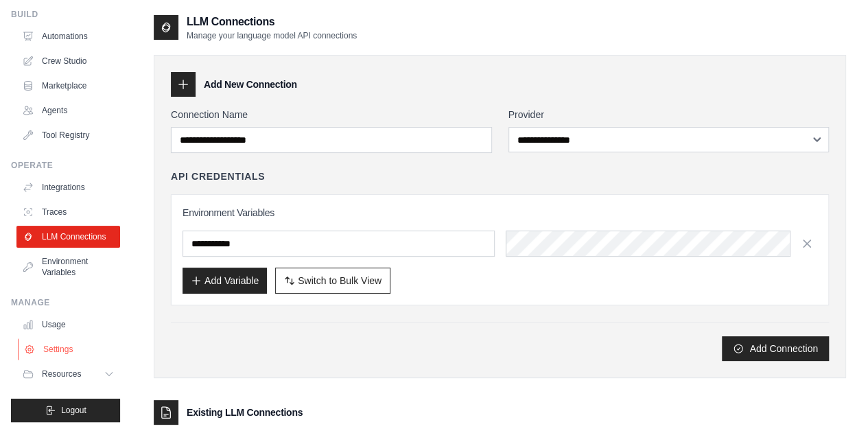 The height and width of the screenshot is (433, 868). What do you see at coordinates (68, 324) in the screenshot?
I see `a: Usage` at bounding box center [68, 324].